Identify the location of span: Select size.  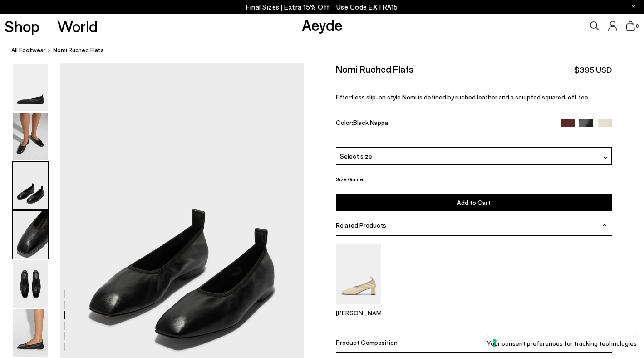
(356, 156).